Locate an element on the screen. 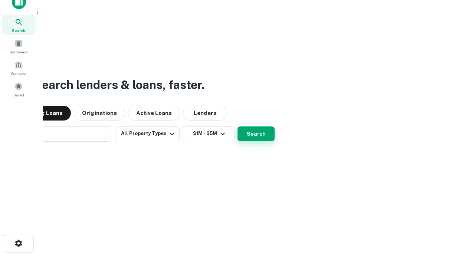 This screenshot has width=475, height=267. a: Saved is located at coordinates (19, 90).